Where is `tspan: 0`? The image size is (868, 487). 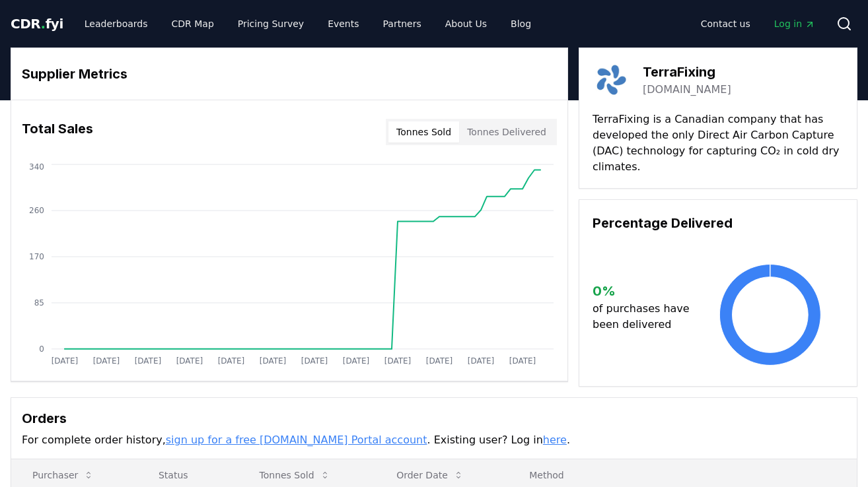
tspan: 0 is located at coordinates (42, 349).